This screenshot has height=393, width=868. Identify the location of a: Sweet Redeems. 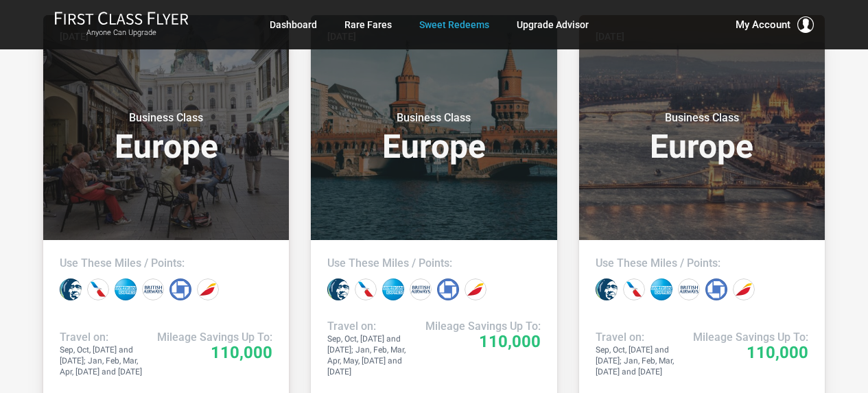
(454, 25).